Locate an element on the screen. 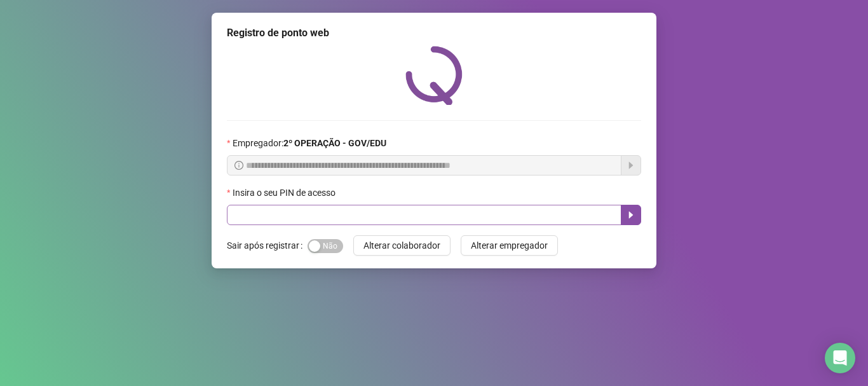 This screenshot has width=868, height=386. span: Alterar empregador is located at coordinates (509, 246).